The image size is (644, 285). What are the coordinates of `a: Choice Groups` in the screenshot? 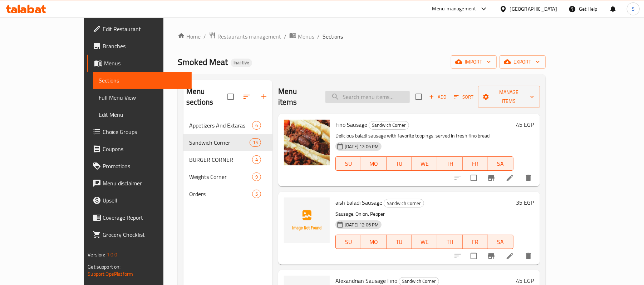 It's located at (139, 132).